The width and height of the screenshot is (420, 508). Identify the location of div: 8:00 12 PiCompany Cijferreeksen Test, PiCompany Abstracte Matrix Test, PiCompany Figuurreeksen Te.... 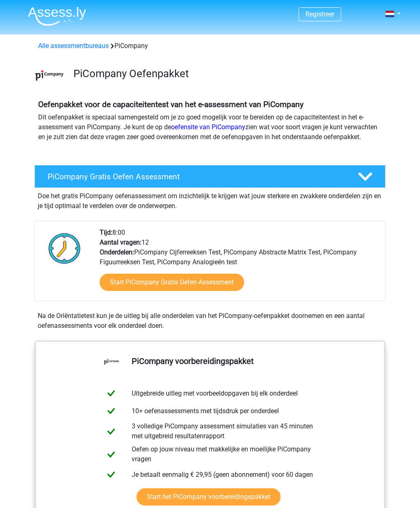
(239, 264).